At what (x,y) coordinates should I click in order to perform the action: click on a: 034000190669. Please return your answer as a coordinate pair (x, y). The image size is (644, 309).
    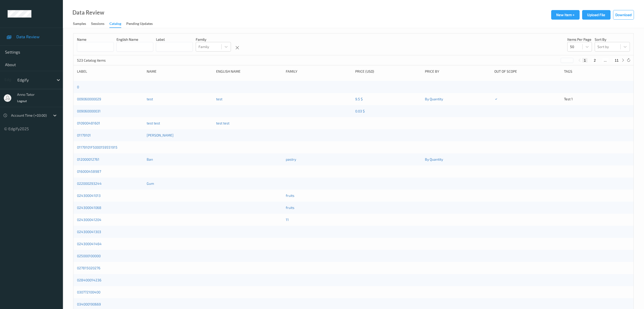
    Looking at the image, I should click on (89, 304).